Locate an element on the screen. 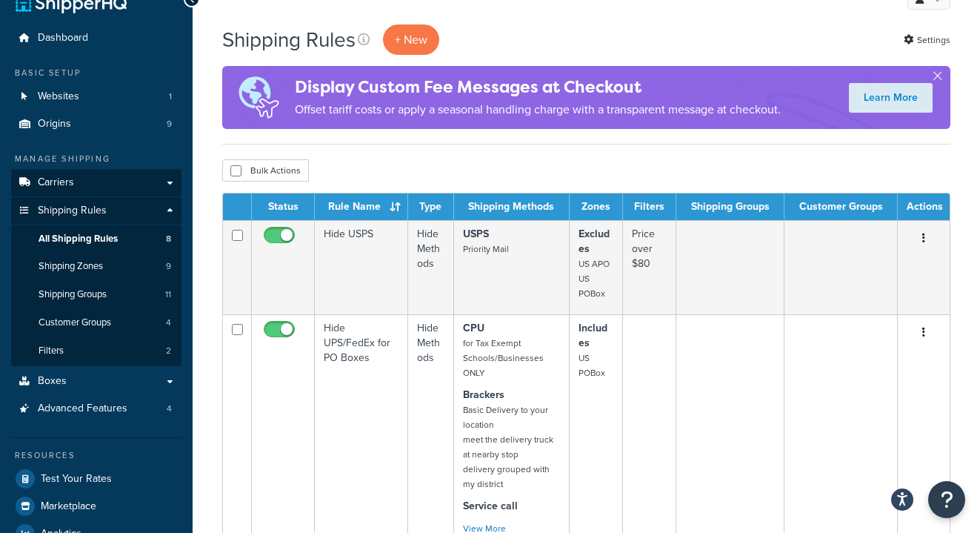  li: Carriers is located at coordinates (96, 182).